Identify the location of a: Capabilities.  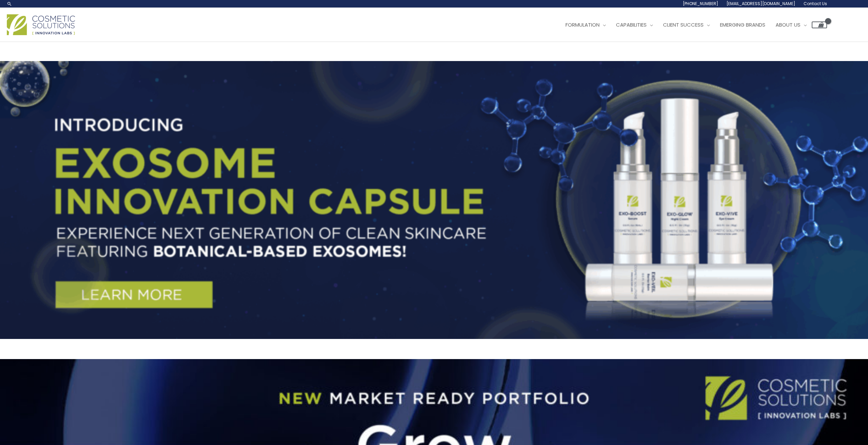
(634, 25).